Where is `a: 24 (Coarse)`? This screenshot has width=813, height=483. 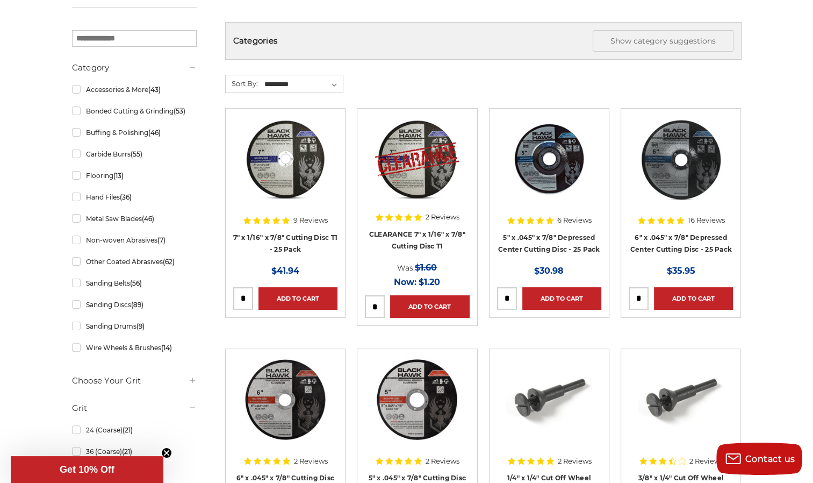 a: 24 (Coarse) is located at coordinates (134, 430).